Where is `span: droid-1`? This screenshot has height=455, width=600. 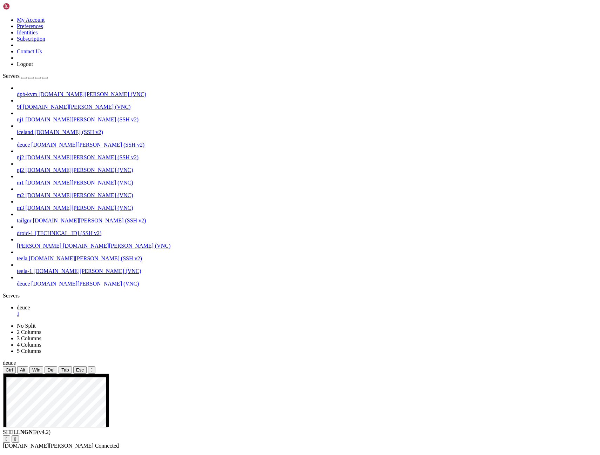 span: droid-1 is located at coordinates (25, 233).